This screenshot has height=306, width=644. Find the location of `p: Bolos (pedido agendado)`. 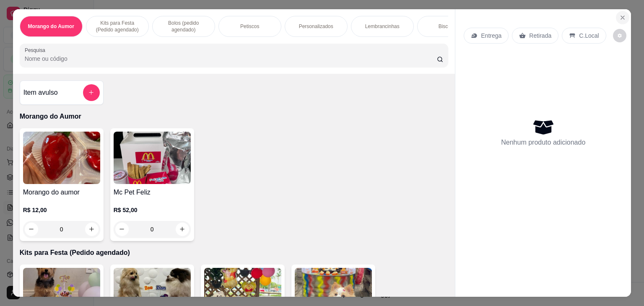

p: Bolos (pedido agendado) is located at coordinates (184, 26).